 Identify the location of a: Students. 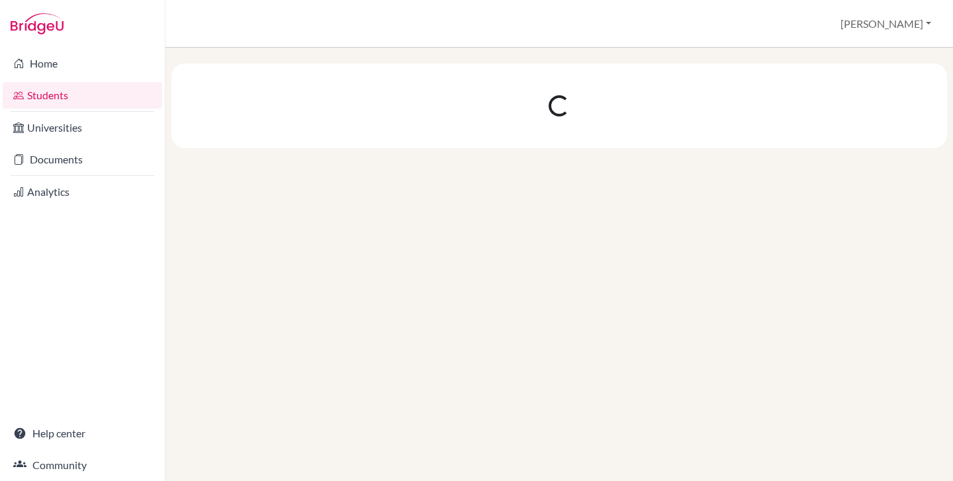
(82, 95).